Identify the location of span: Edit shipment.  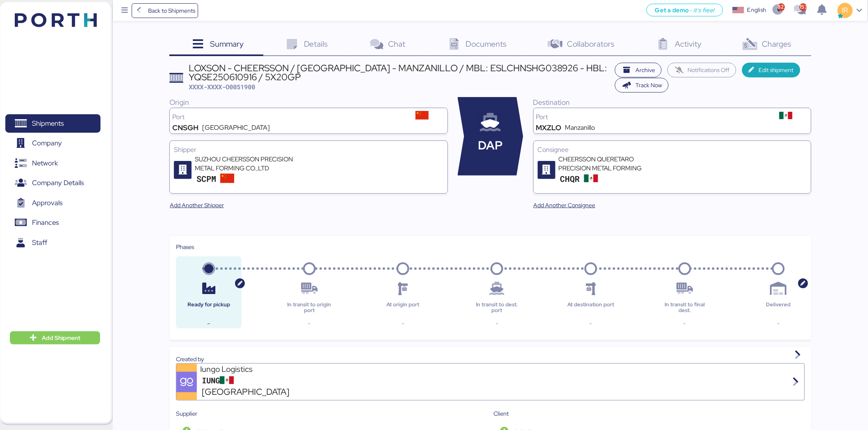
(776, 70).